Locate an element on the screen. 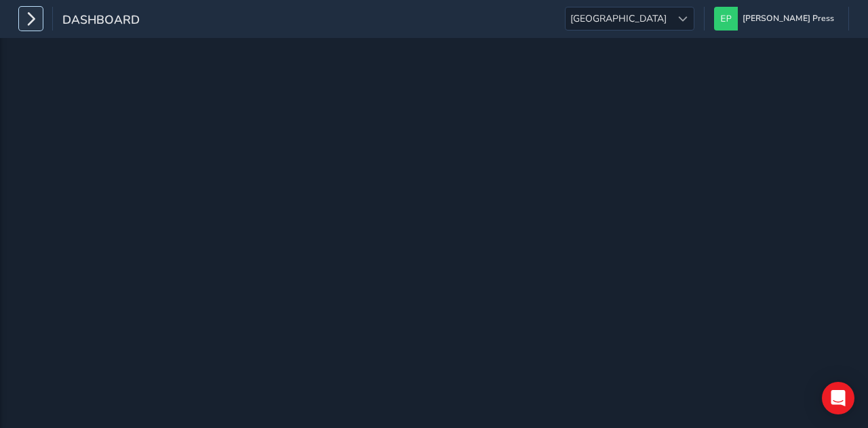 This screenshot has height=428, width=868. span: dashboard is located at coordinates (101, 21).